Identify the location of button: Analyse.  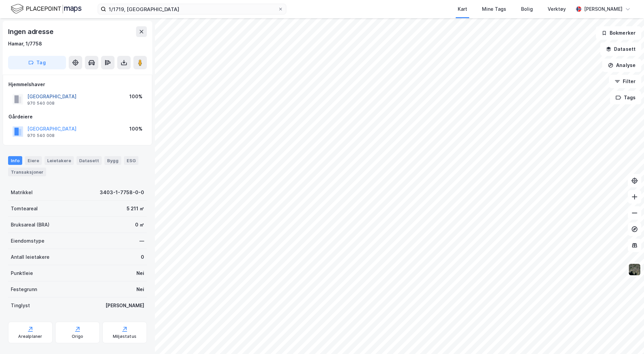
(622, 65).